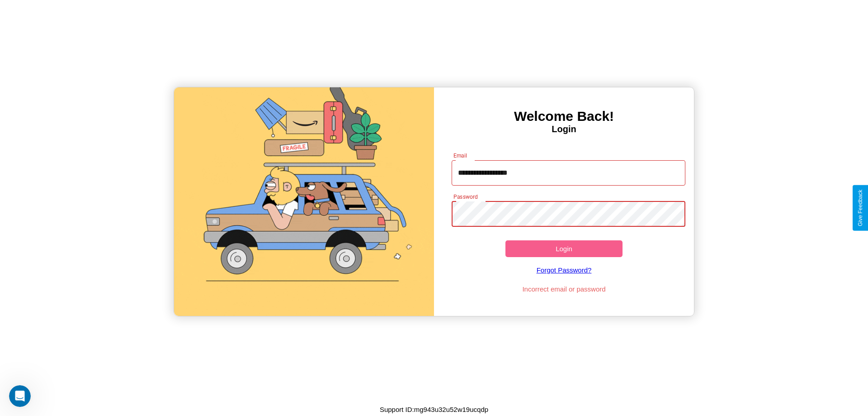 The width and height of the screenshot is (868, 416). Describe the element at coordinates (304, 202) in the screenshot. I see `img: gif` at that location.